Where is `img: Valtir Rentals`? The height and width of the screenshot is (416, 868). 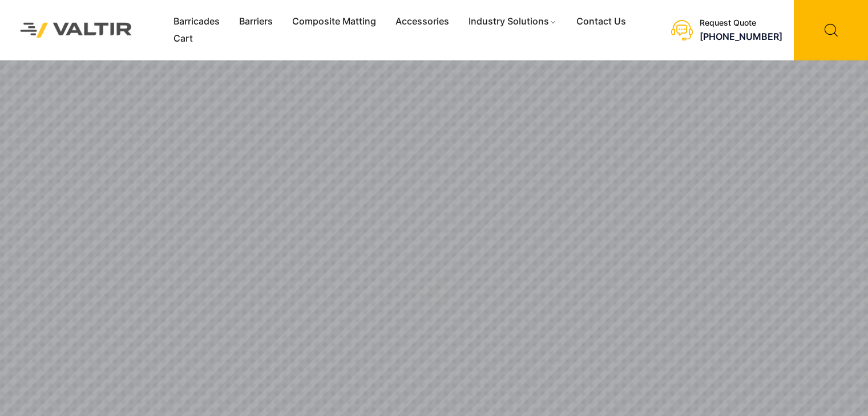
img: Valtir Rentals is located at coordinates (76, 30).